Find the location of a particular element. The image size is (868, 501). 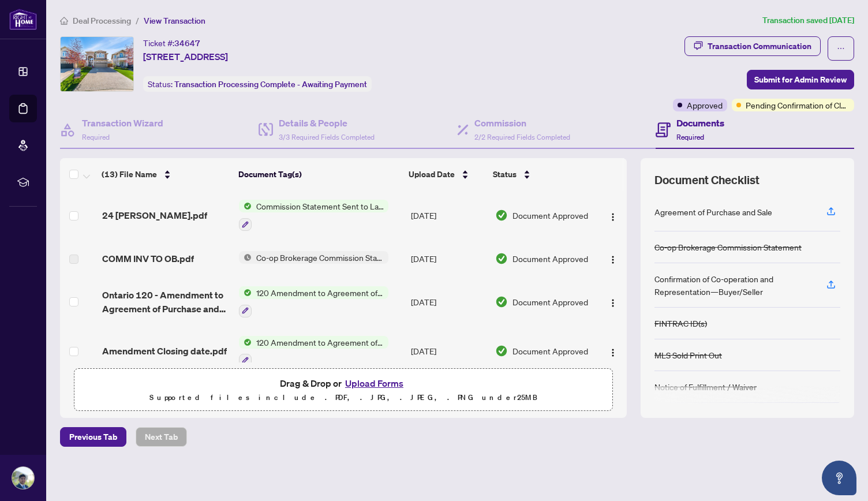

span: Previous Tab is located at coordinates (93, 437).